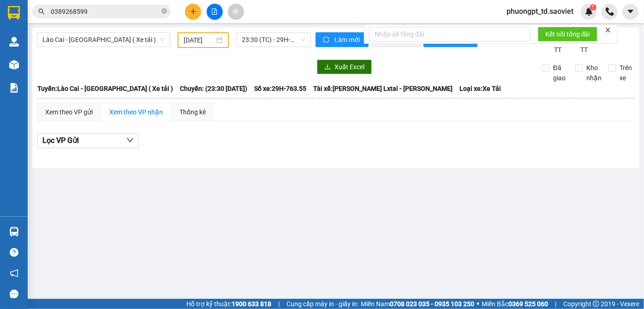 Image resolution: width=644 pixels, height=309 pixels. What do you see at coordinates (342, 40) in the screenshot?
I see `button: syncLàm mới` at bounding box center [342, 40].